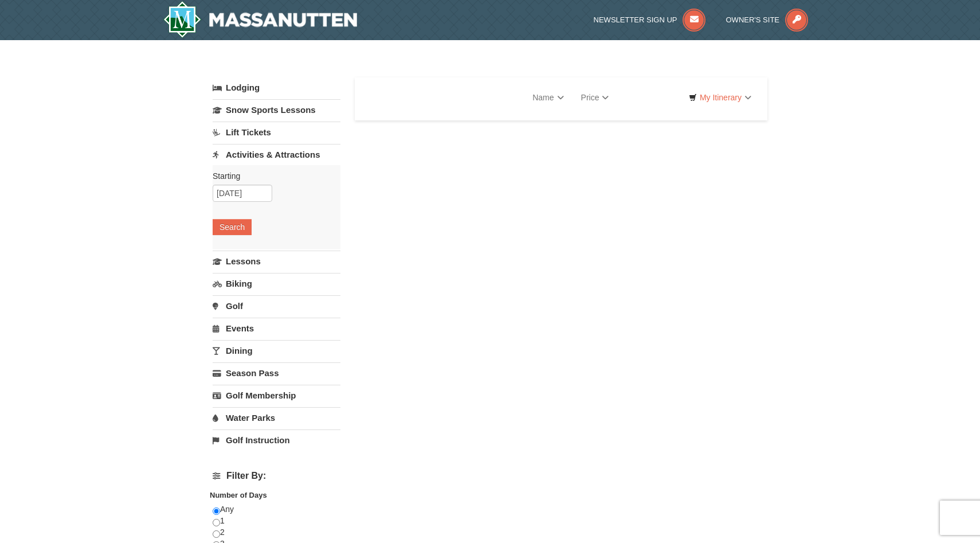 The image size is (980, 543). What do you see at coordinates (650, 20) in the screenshot?
I see `a: Newsletter Sign Up` at bounding box center [650, 20].